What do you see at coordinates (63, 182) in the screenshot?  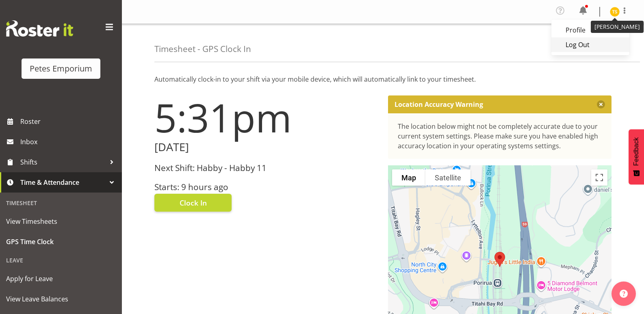 I see `span: Time & Attendance` at bounding box center [63, 182].